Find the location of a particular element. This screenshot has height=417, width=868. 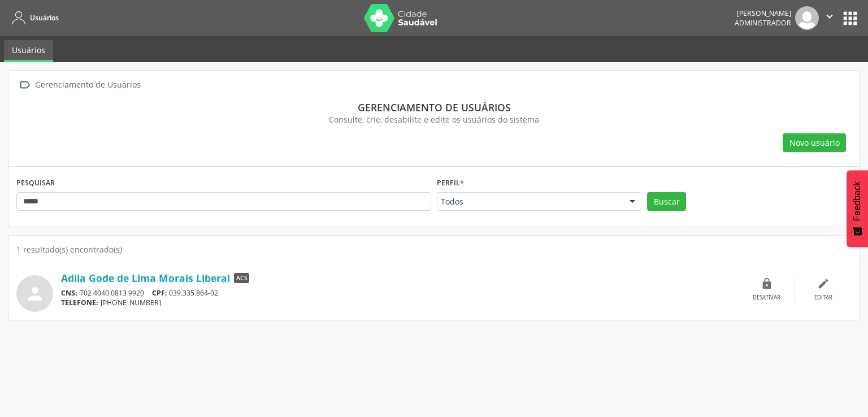

button: Buscar is located at coordinates (666, 202).